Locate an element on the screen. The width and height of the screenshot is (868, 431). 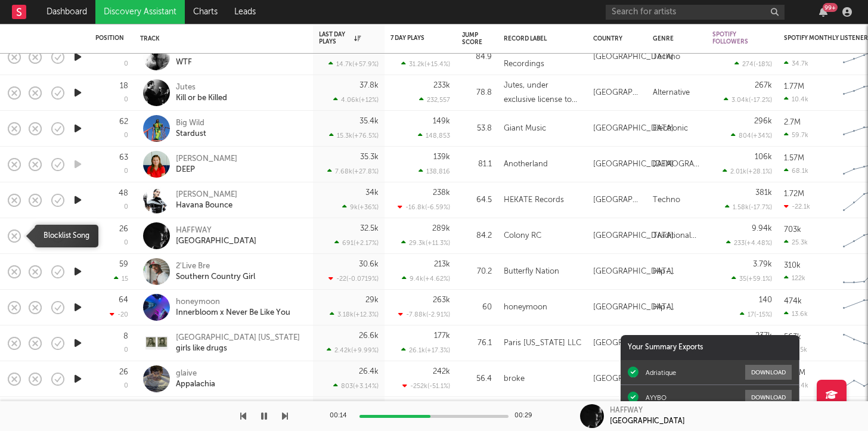
div: 64 is located at coordinates (123, 300).